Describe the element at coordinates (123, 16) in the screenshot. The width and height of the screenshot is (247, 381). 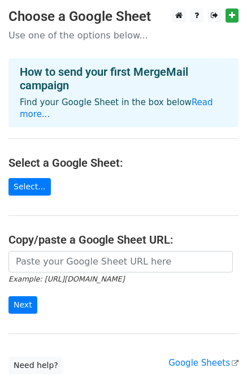
I see `h3: Choose a Google Sheet` at that location.